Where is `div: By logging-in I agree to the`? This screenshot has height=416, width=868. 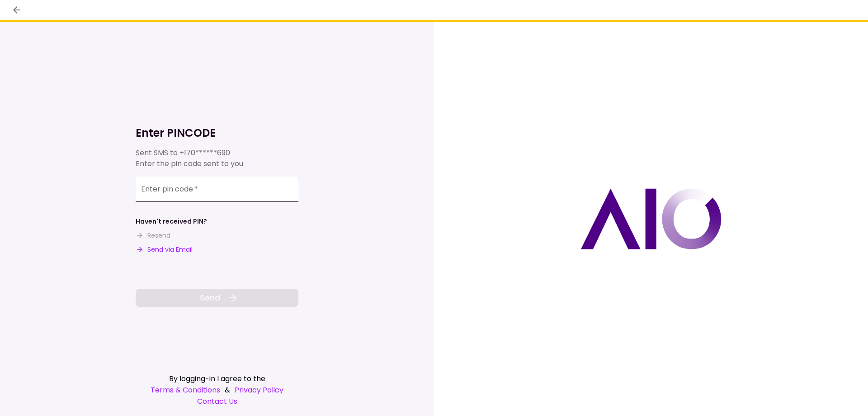 div: By logging-in I agree to the is located at coordinates (217, 378).